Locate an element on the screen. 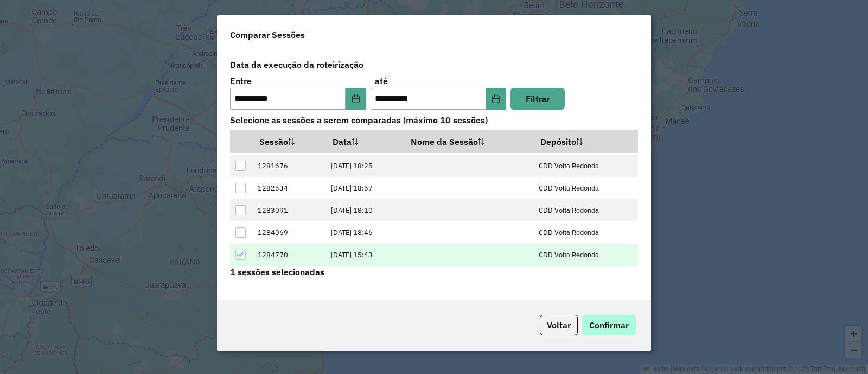  label: Selecione as sessões a serem comparadas (máximo 10 sessões) is located at coordinates (434, 120).